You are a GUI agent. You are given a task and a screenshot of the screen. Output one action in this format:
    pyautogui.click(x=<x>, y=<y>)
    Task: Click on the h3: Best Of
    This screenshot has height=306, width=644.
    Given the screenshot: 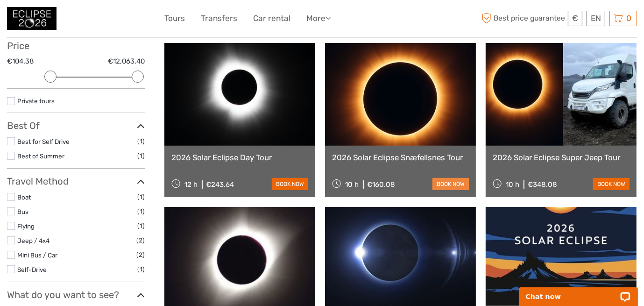 What is the action you would take?
    pyautogui.click(x=76, y=126)
    